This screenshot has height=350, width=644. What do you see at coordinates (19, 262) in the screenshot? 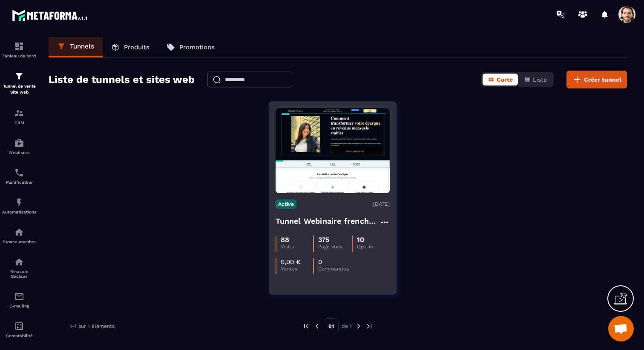
I see `img: social-network` at bounding box center [19, 262].